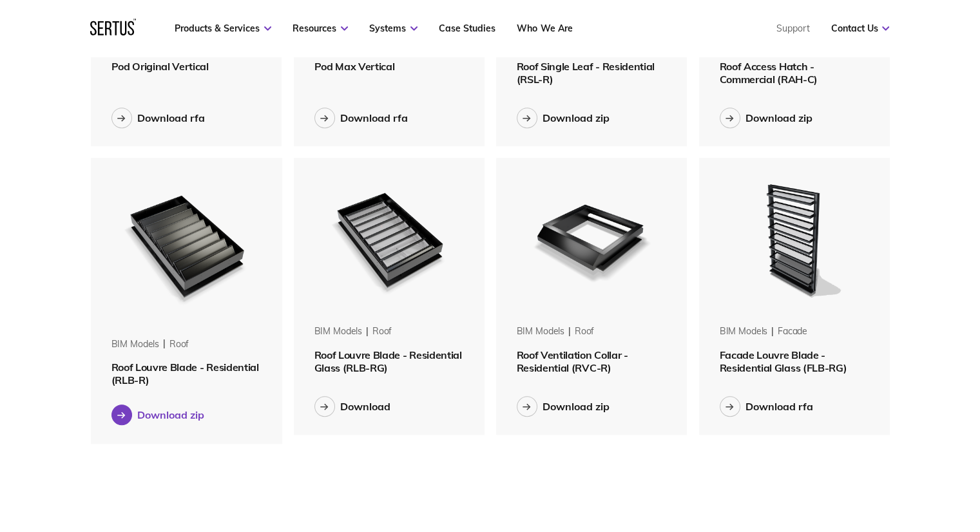 The width and height of the screenshot is (980, 532). I want to click on span: Pod Max Vertical, so click(354, 66).